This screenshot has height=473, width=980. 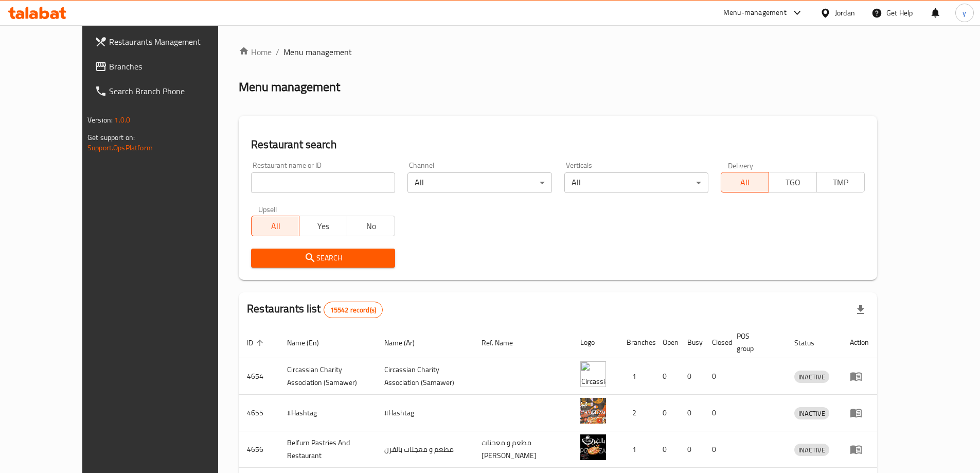 What do you see at coordinates (120, 148) in the screenshot?
I see `a: Support.OpsPlatform` at bounding box center [120, 148].